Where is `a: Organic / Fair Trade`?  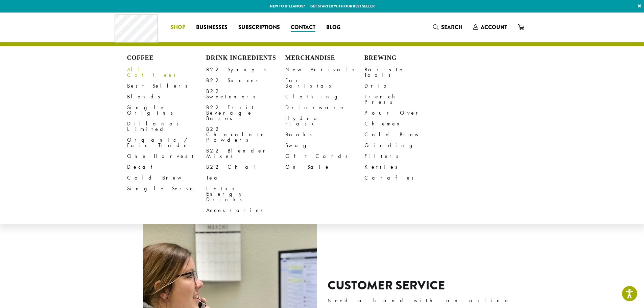 a: Organic / Fair Trade is located at coordinates (167, 143).